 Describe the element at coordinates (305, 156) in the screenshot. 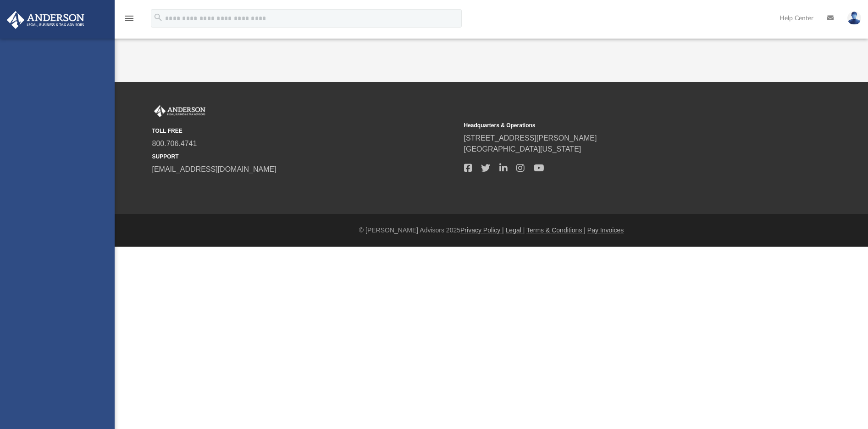

I see `small: SUPPORT` at that location.